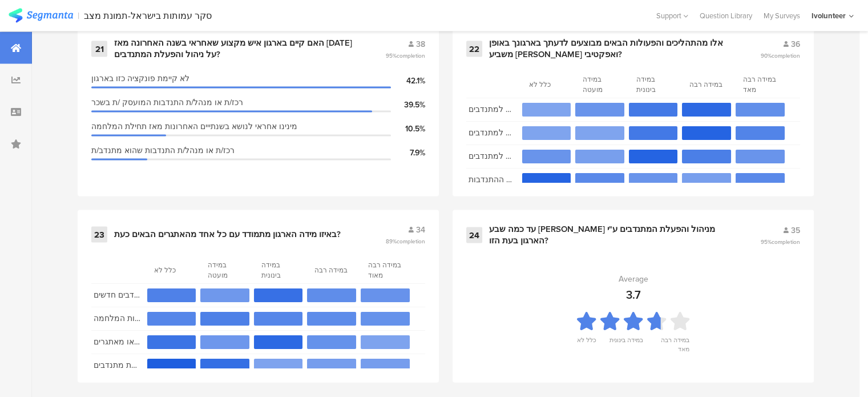  Describe the element at coordinates (408, 81) in the screenshot. I see `div: 42.1%` at that location.